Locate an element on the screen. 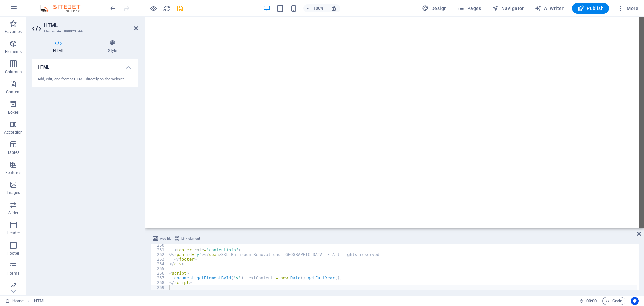 This screenshot has height=306, width=644. span: Publish is located at coordinates (591, 8).